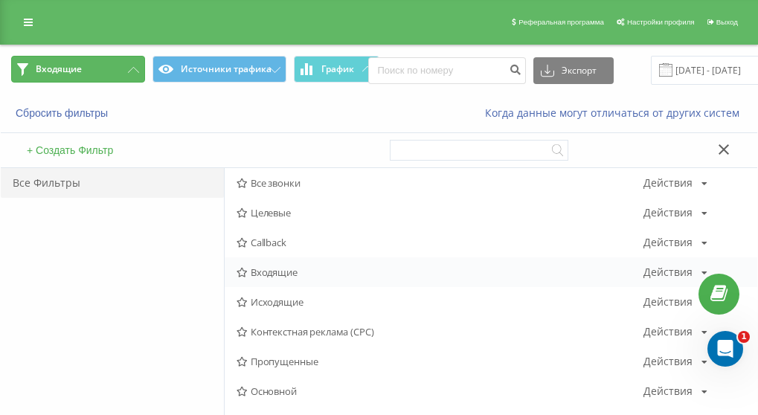 This screenshot has width=758, height=415. What do you see at coordinates (440, 243) in the screenshot?
I see `span: Callback` at bounding box center [440, 243].